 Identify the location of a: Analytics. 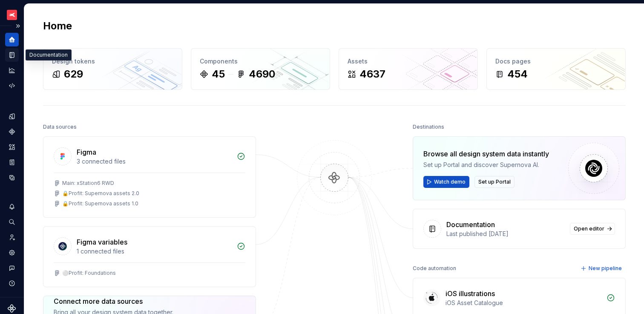
(12, 70).